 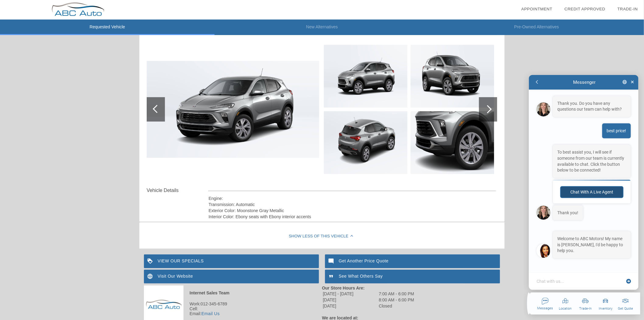 What do you see at coordinates (452, 76) in the screenshot?
I see `img: 3fe1078cee0a321d82d029d6e097f2f4.jpg` at bounding box center [452, 76].